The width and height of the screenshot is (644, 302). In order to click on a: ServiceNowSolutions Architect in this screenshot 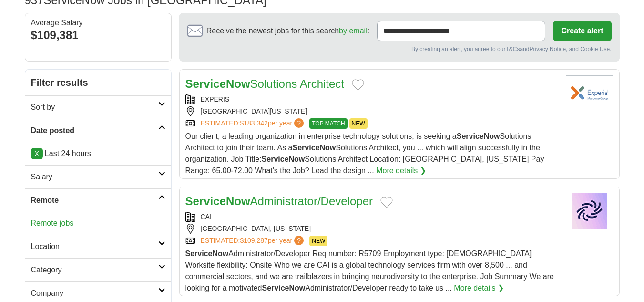, I will do `click(265, 84)`.